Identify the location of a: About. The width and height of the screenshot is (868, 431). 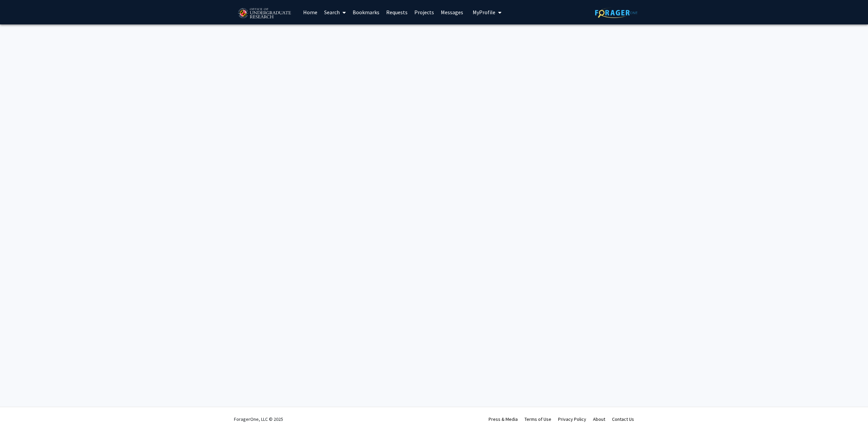
(599, 420).